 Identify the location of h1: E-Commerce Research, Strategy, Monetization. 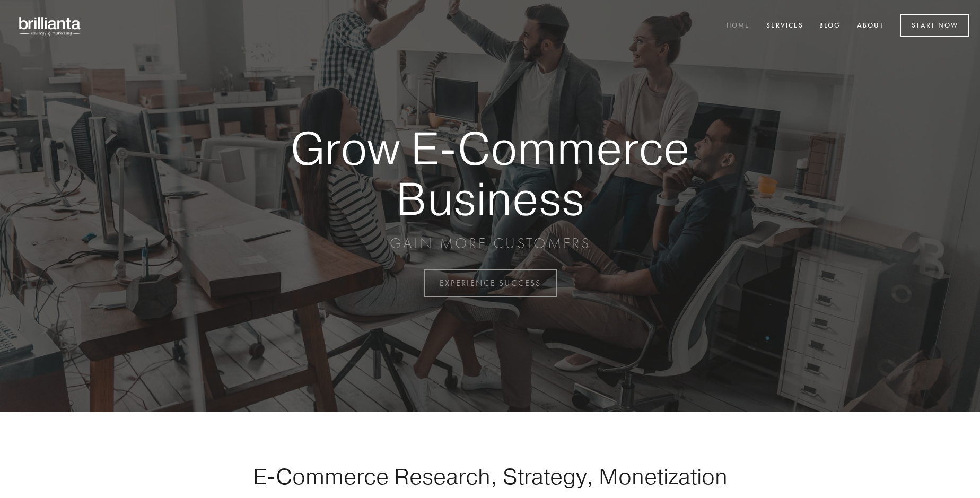
(490, 477).